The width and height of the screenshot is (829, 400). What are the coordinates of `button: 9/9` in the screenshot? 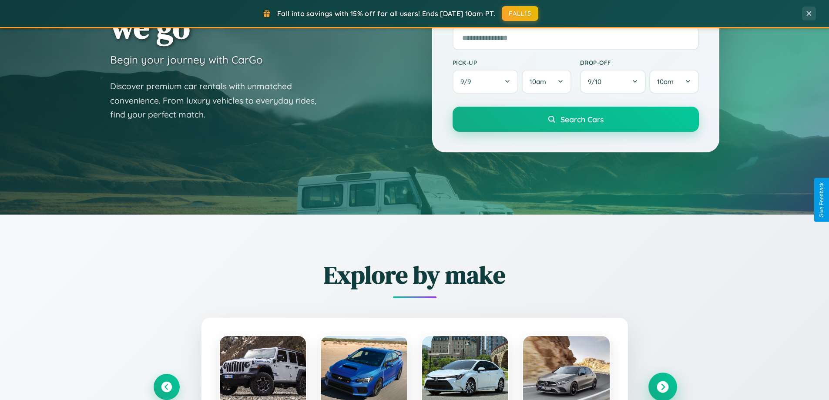 It's located at (486, 81).